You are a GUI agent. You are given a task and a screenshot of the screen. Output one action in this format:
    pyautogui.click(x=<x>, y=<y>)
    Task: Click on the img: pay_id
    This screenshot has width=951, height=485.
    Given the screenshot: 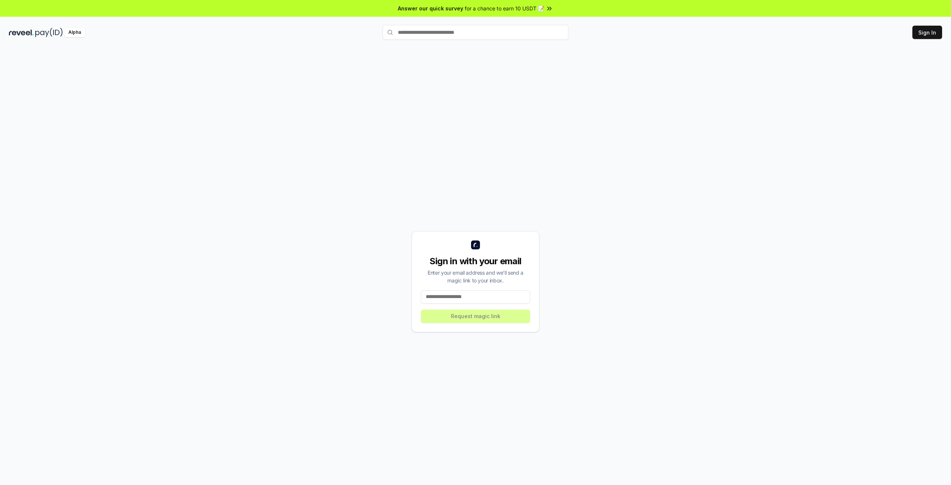 What is the action you would take?
    pyautogui.click(x=49, y=32)
    